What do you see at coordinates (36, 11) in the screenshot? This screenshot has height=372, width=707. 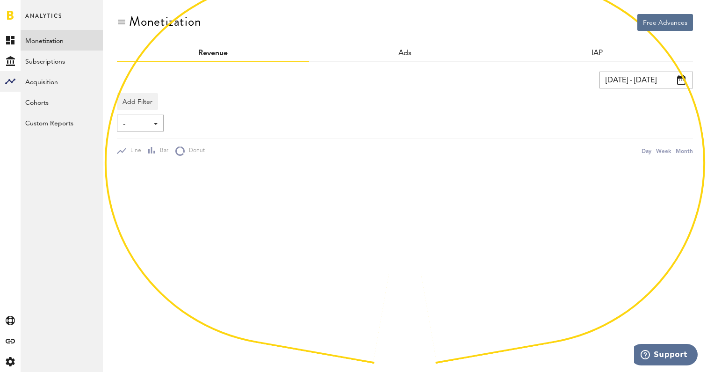 I see `span: Support` at bounding box center [36, 11].